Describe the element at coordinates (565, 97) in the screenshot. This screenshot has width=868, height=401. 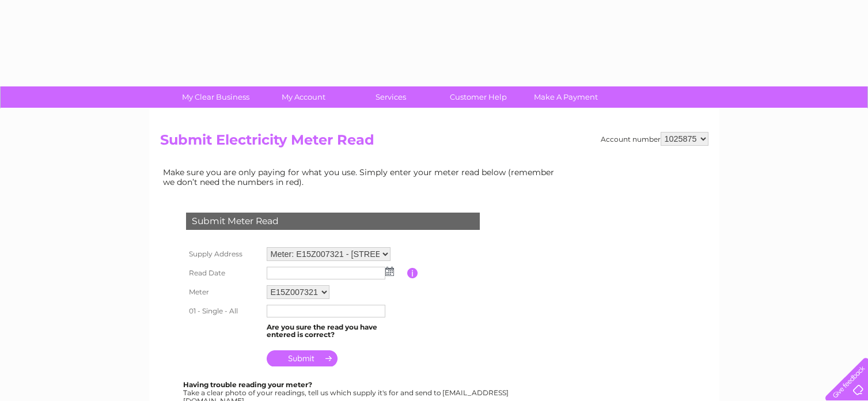
I see `a: Make A Payment` at that location.